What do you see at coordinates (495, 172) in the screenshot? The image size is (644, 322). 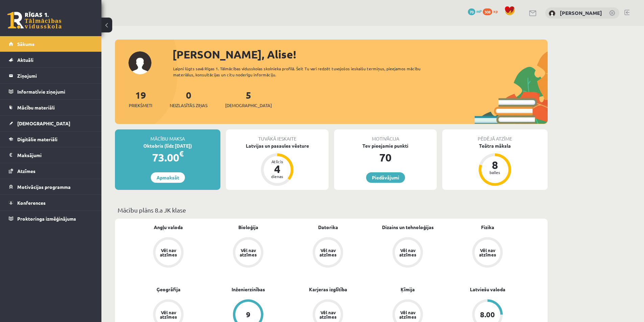 I see `div: balles` at bounding box center [495, 172].